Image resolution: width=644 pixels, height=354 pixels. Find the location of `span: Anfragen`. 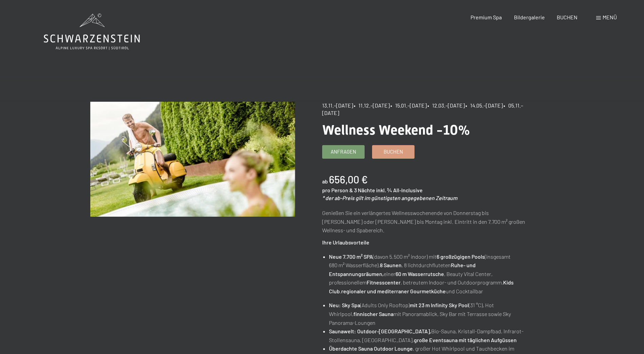

span: Anfragen is located at coordinates (343, 152).